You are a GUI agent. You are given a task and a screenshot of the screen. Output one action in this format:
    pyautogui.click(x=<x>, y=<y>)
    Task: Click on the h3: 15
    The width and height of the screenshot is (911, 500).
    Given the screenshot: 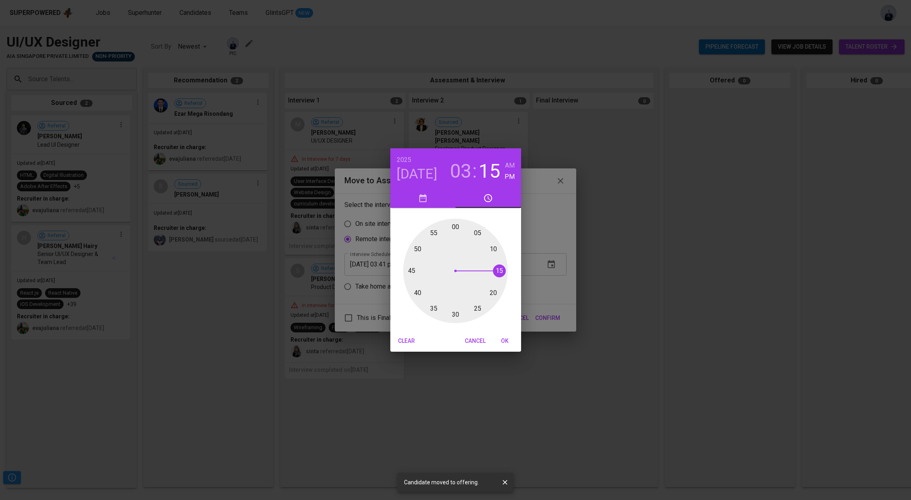 What is the action you would take?
    pyautogui.click(x=489, y=171)
    